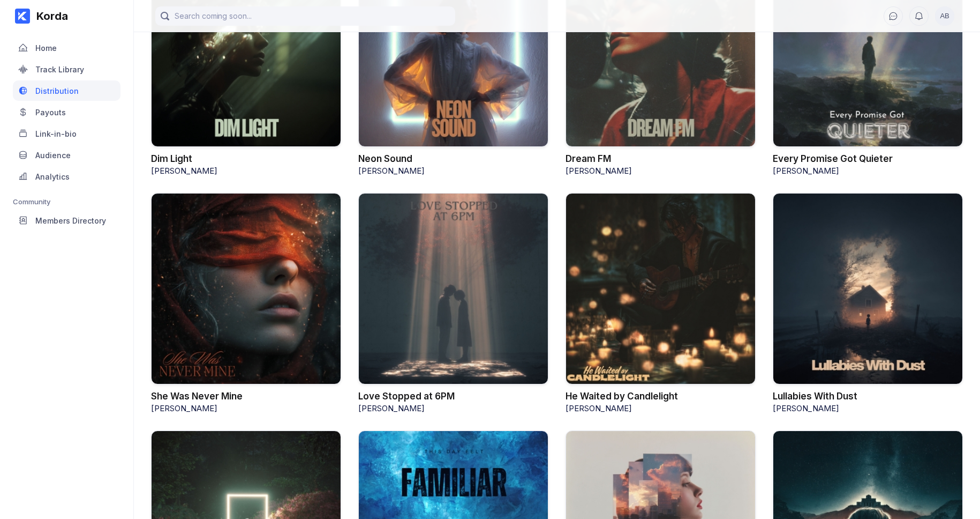 The height and width of the screenshot is (519, 980). What do you see at coordinates (53, 155) in the screenshot?
I see `div: Audience` at bounding box center [53, 155].